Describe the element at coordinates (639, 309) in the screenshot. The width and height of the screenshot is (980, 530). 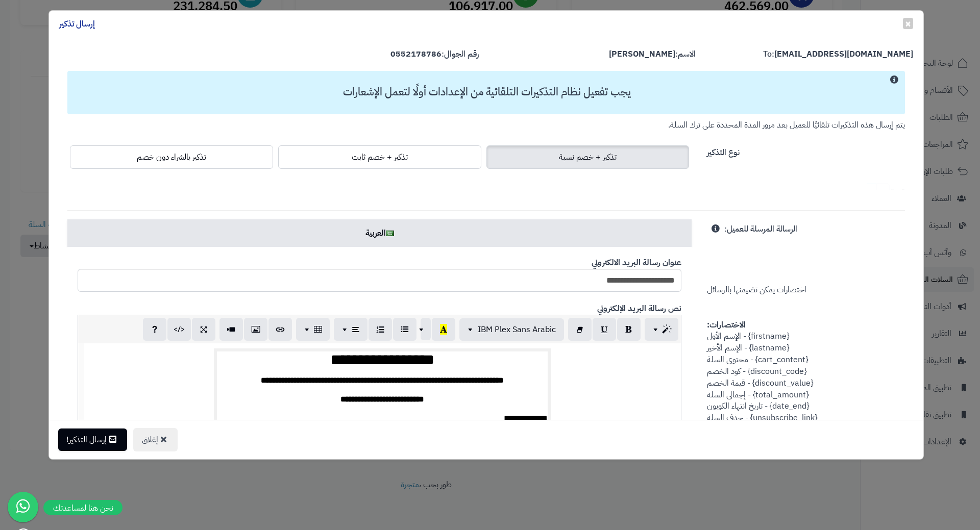
I see `b: نص رسالة البريد الإلكتروني` at that location.